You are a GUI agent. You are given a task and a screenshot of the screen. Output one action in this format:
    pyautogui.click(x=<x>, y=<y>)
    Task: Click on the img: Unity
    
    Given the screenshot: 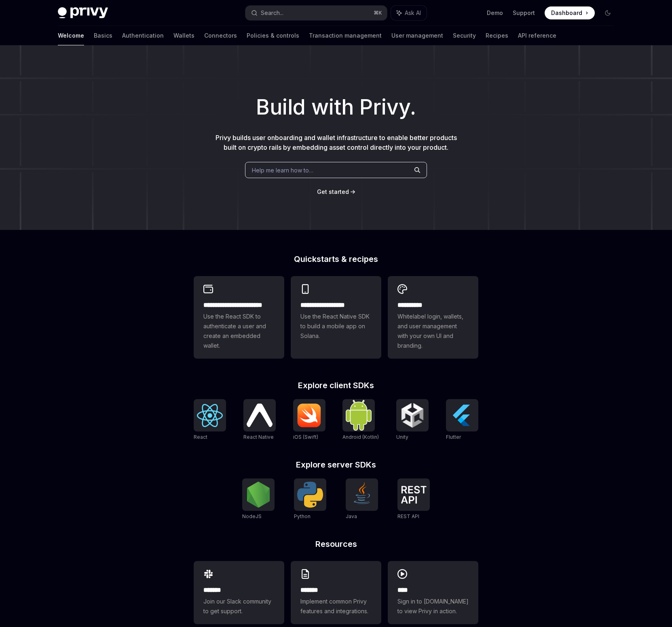 What is the action you would take?
    pyautogui.click(x=412, y=415)
    